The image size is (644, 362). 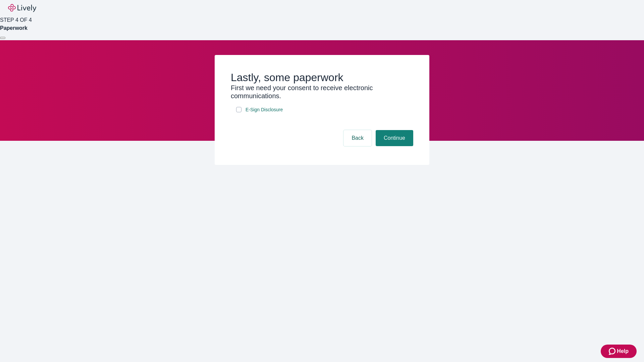 What do you see at coordinates (22, 8) in the screenshot?
I see `img: Lively` at bounding box center [22, 8].